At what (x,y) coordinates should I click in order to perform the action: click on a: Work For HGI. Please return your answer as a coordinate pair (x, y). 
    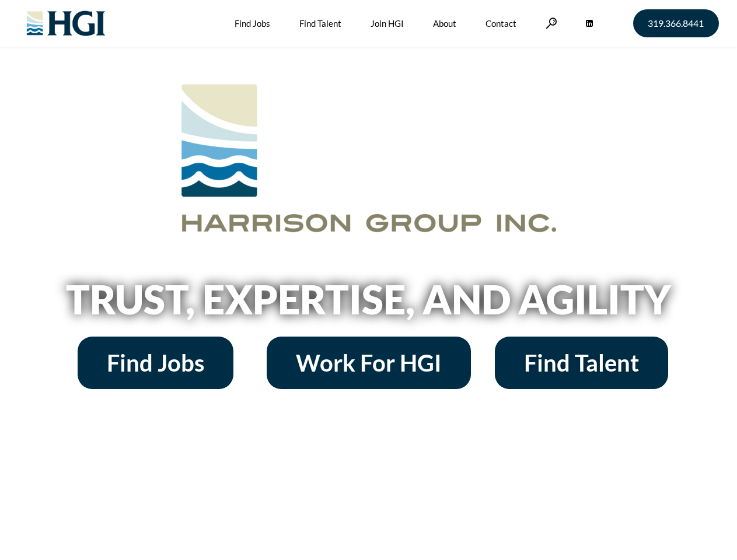
    Looking at the image, I should click on (368, 363).